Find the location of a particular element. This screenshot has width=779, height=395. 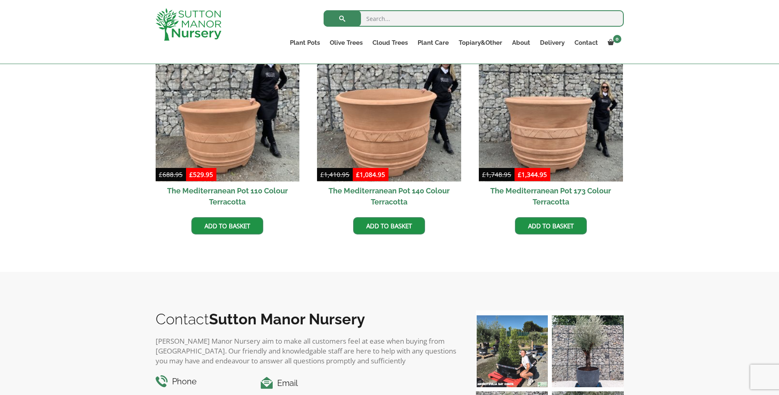

img: Our elegant & picturesque Angustifolia Cones are an exquisite addition to your Bay Tree collectio... is located at coordinates (512, 351).